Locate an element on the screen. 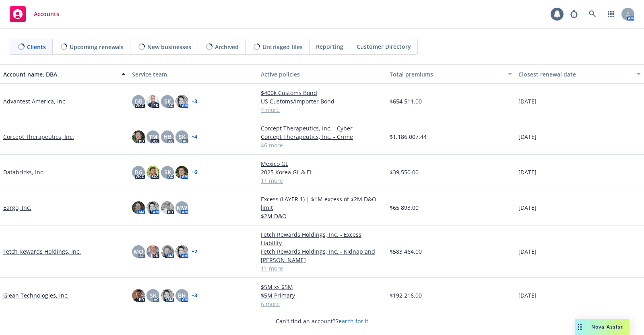 This screenshot has width=644, height=335. a: Switch app is located at coordinates (611, 14).